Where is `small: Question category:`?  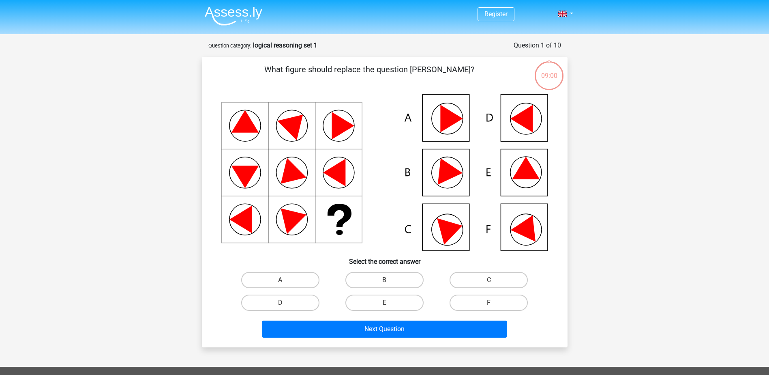 small: Question category: is located at coordinates (230, 45).